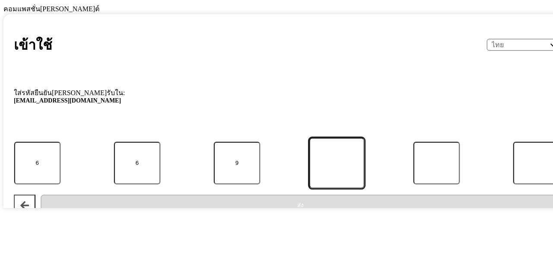 The width and height of the screenshot is (553, 253). What do you see at coordinates (33, 45) in the screenshot?
I see `h1: เข้าใช้` at bounding box center [33, 45].